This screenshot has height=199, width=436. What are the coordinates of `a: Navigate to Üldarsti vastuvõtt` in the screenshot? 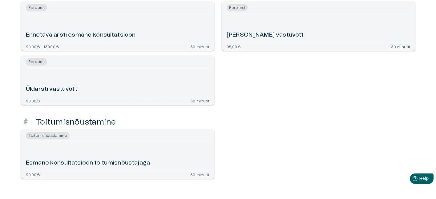 It's located at (118, 80).